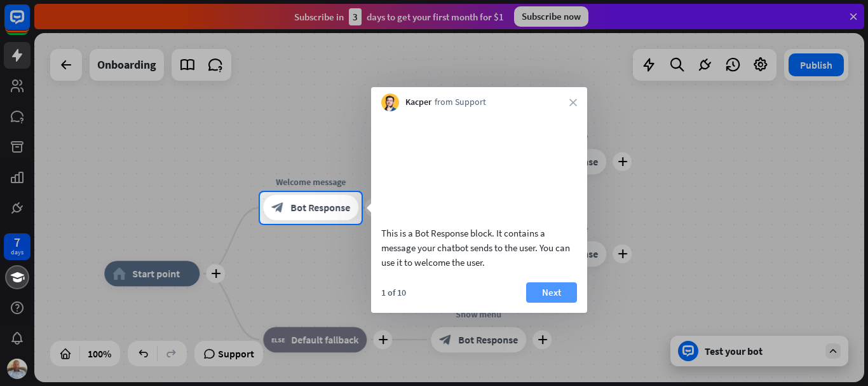  Describe the element at coordinates (278, 208) in the screenshot. I see `i: block_bot_response` at that location.